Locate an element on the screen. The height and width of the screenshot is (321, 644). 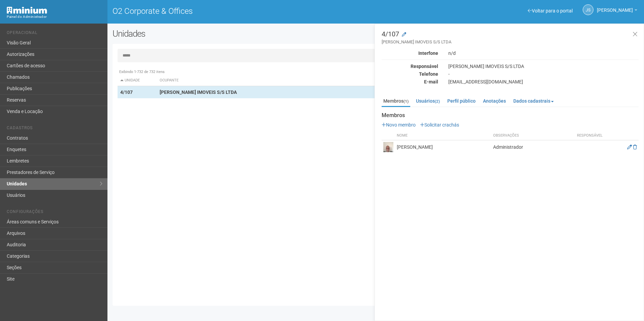
img: Minium is located at coordinates (27, 10).